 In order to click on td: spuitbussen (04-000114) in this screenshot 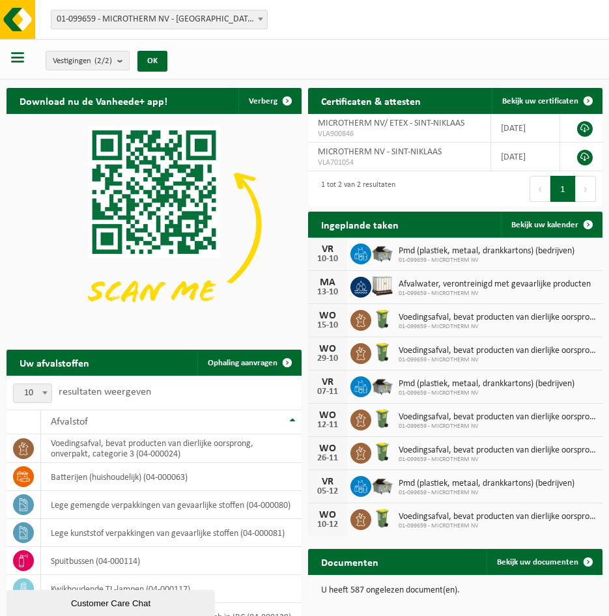, I will do `click(171, 561)`.